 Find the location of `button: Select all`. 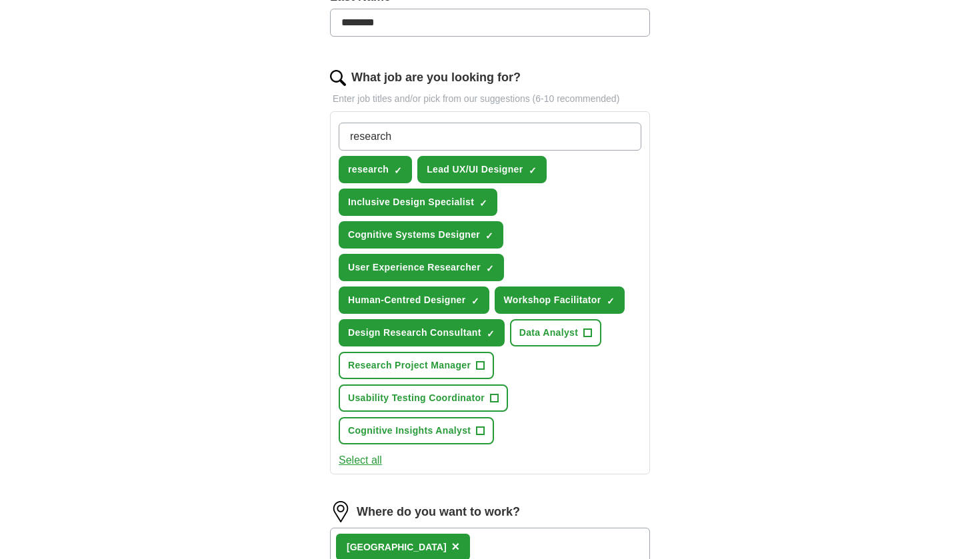

button: Select all is located at coordinates (360, 461).